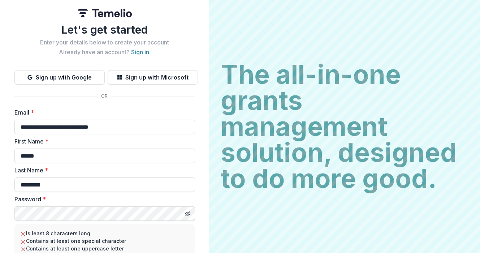 The width and height of the screenshot is (480, 253). What do you see at coordinates (105, 52) in the screenshot?
I see `h2: Already have an account? .` at bounding box center [105, 52].